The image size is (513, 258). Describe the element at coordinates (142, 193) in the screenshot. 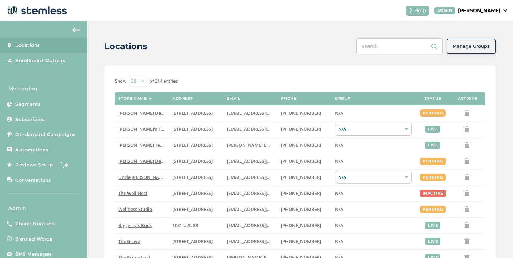

I see `label: The Well Nest` at that location.